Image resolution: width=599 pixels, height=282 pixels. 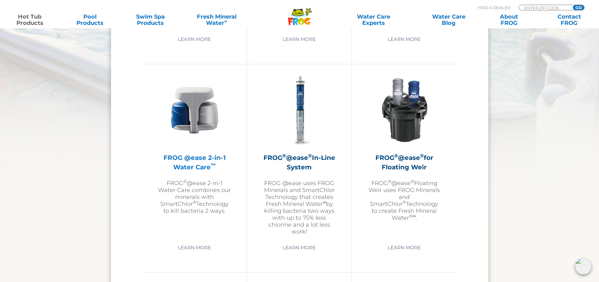 What do you see at coordinates (90, 20) in the screenshot?
I see `a: PoolProducts` at bounding box center [90, 20].